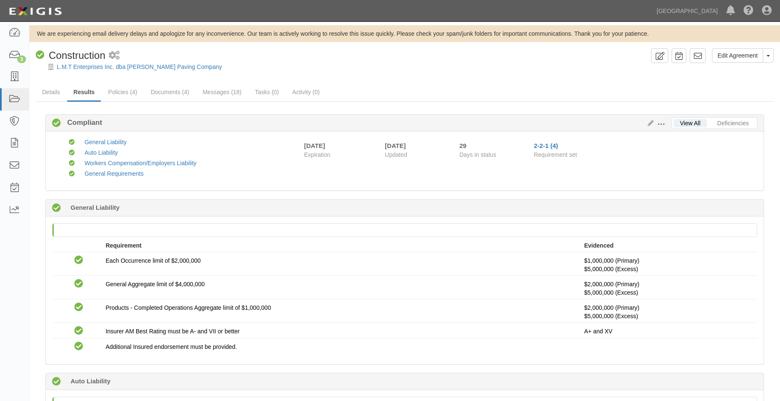 The image size is (780, 401). Describe the element at coordinates (478, 155) in the screenshot. I see `span: Days in status` at that location.